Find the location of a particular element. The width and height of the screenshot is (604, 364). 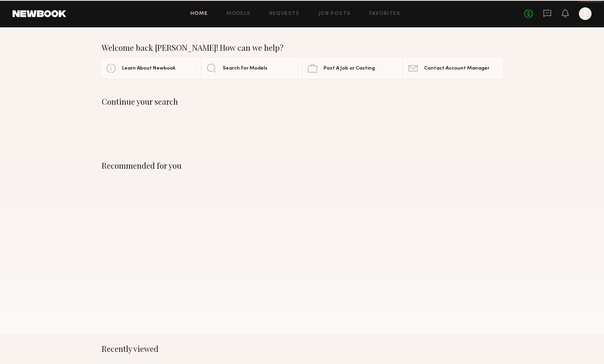

span: Learn About Newbook is located at coordinates (149, 68).